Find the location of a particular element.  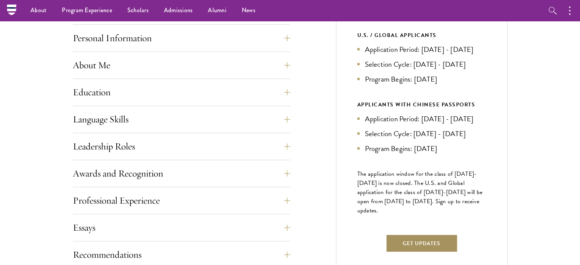

div: APPLICANTS WITH CHINESE PASSPORTS is located at coordinates (422, 105).